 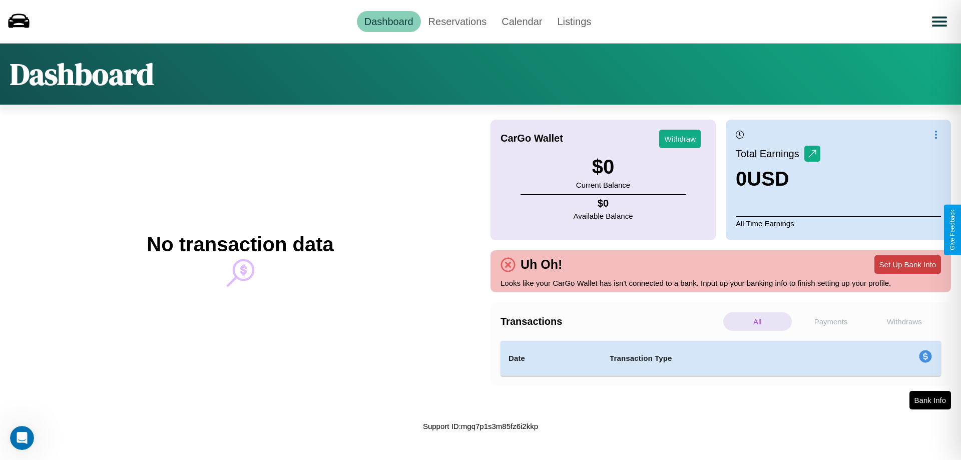 I want to click on a: Calendar, so click(x=522, y=22).